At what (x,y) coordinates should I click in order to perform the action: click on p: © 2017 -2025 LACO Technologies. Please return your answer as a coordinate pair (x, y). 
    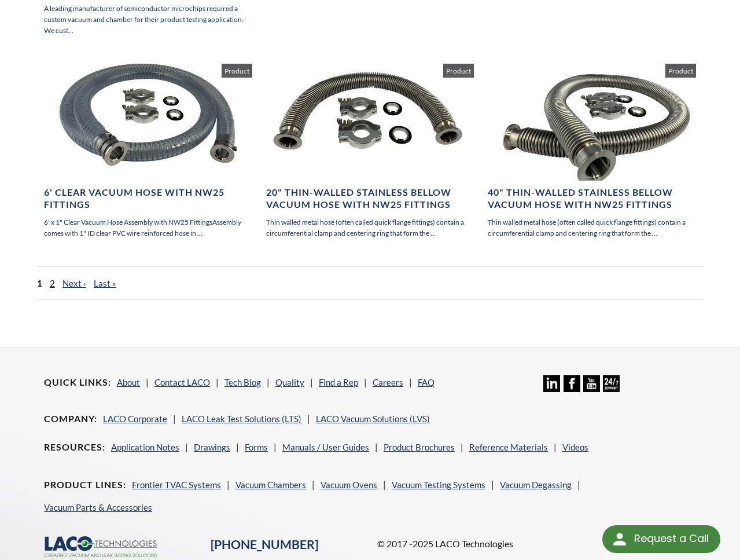
    Looking at the image, I should click on (537, 543).